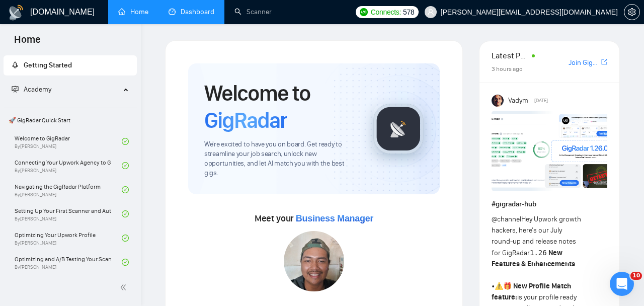  What do you see at coordinates (48, 65) in the screenshot?
I see `span: Getting Started` at bounding box center [48, 65].